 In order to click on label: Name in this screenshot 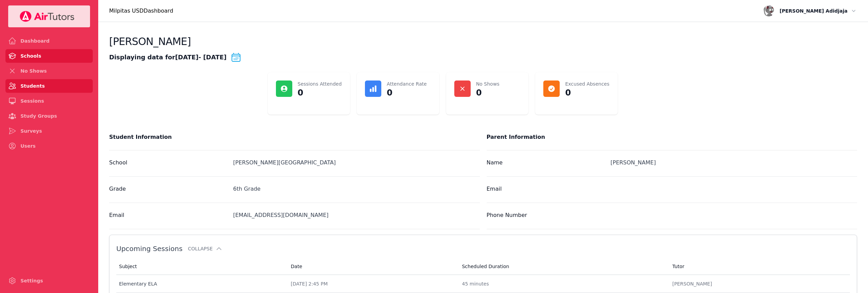, I will do `click(548, 163)`.